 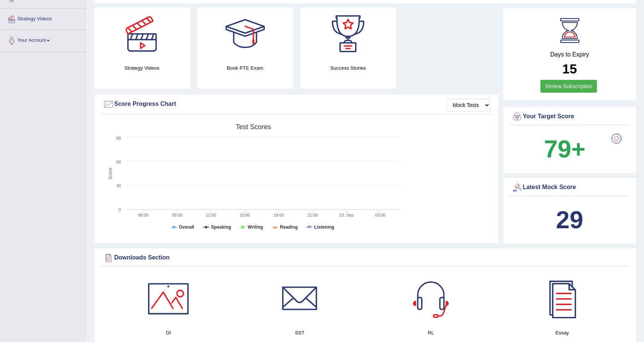 What do you see at coordinates (119, 162) in the screenshot?
I see `text: 60` at bounding box center [119, 162].